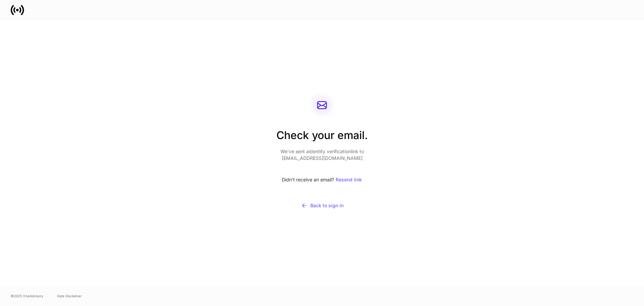 The width and height of the screenshot is (644, 306). Describe the element at coordinates (322, 138) in the screenshot. I see `h2: Check your email.` at that location.